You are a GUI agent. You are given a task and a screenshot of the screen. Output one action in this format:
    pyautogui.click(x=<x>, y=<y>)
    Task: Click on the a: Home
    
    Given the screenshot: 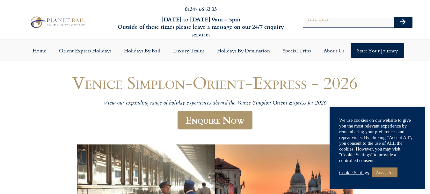 What is the action you would take?
    pyautogui.click(x=39, y=50)
    